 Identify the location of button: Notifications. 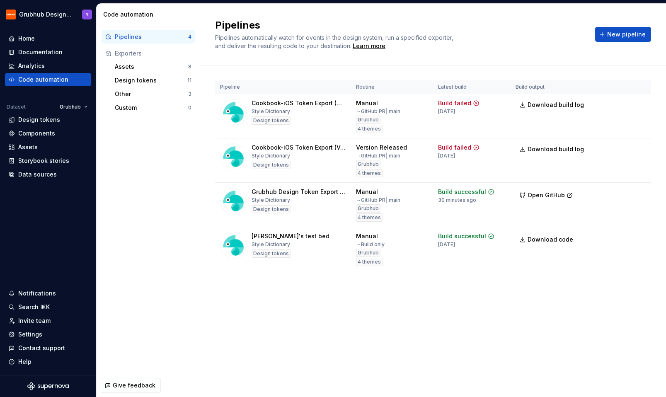
(48, 294).